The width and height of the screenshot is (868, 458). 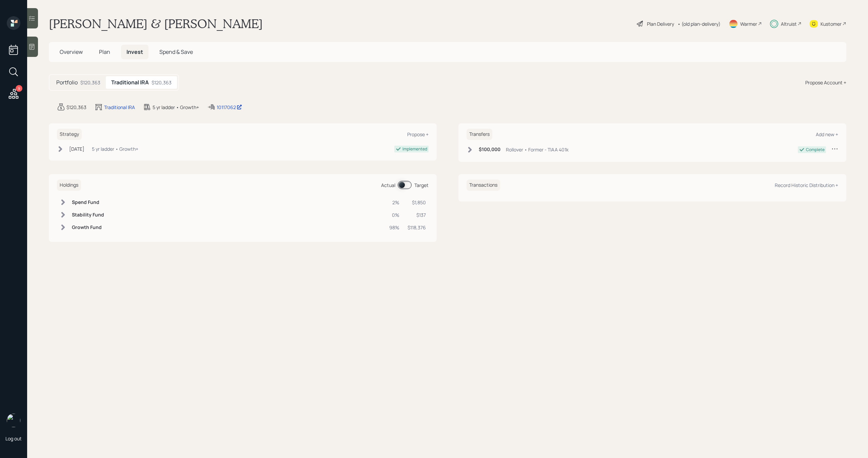 I want to click on h6: $100,000, so click(x=490, y=150).